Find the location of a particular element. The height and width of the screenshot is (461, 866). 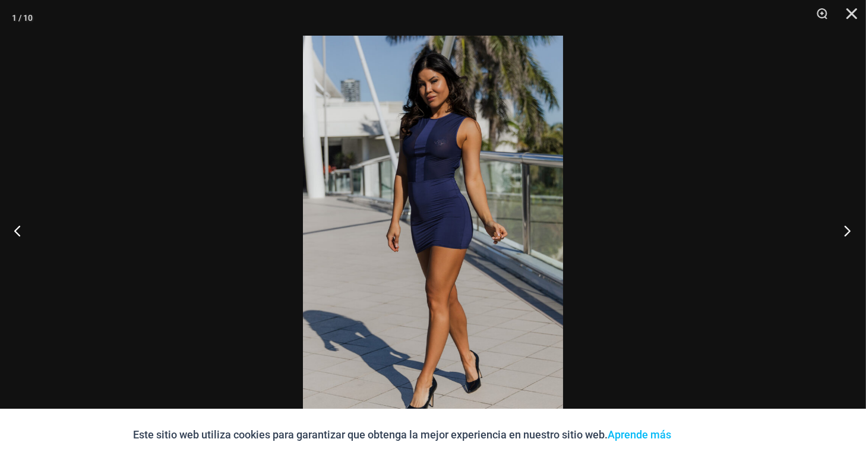

button: Próximo is located at coordinates (844, 231).